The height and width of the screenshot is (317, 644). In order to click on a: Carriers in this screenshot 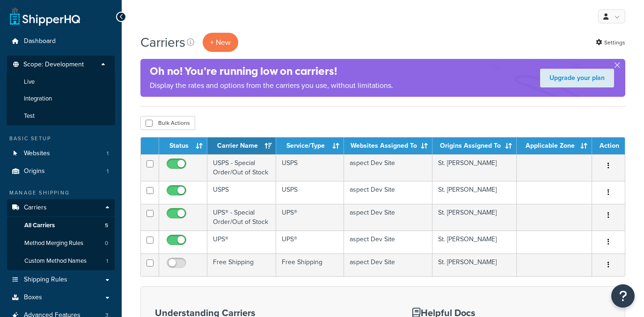, I will do `click(61, 208)`.